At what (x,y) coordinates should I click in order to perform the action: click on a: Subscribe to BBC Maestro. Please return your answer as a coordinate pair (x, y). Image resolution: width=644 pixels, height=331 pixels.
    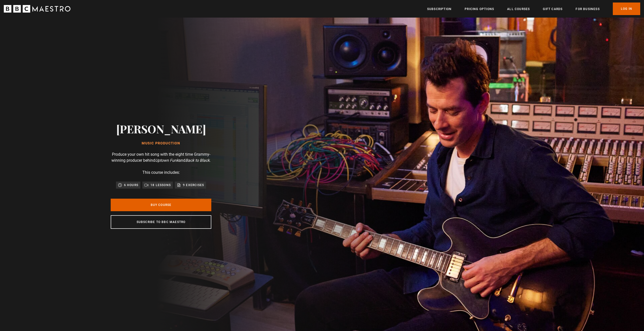
    Looking at the image, I should click on (161, 222).